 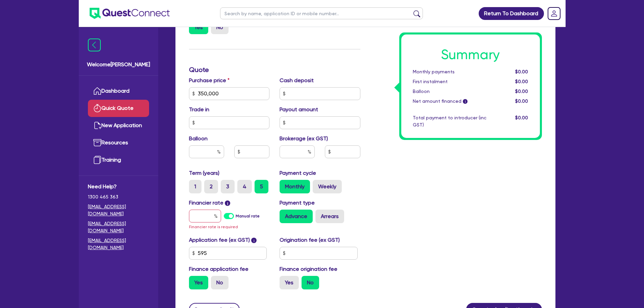 I want to click on a: New Application, so click(x=118, y=125).